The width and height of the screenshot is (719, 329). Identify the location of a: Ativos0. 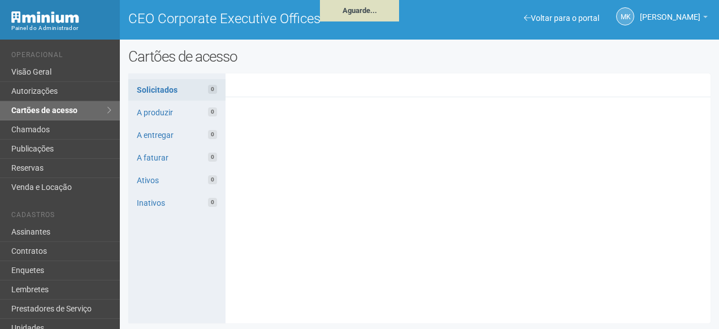
(177, 180).